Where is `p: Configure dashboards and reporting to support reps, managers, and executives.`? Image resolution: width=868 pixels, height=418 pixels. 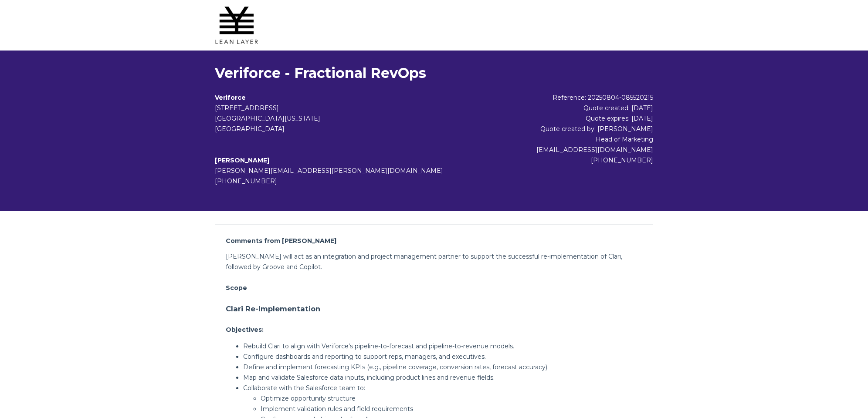 p: Configure dashboards and reporting to support reps, managers, and executives. is located at coordinates (443, 357).